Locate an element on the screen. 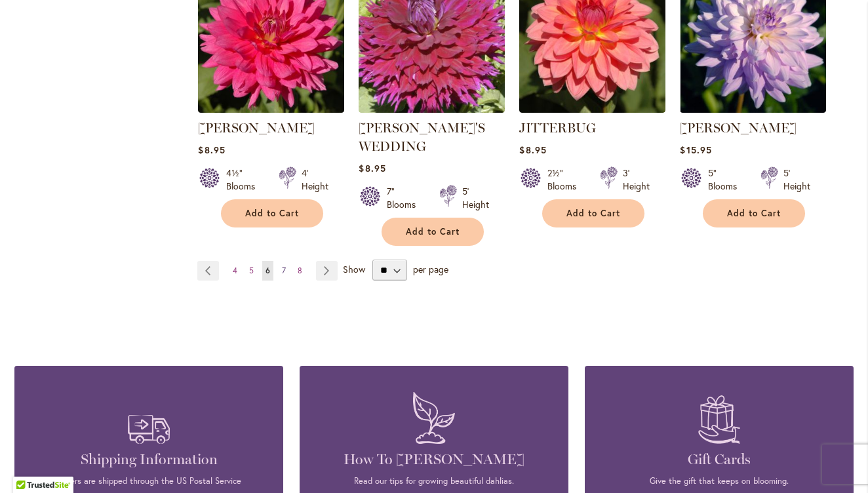  p: Read our tips for growing beautiful dahlias. is located at coordinates (434, 481).